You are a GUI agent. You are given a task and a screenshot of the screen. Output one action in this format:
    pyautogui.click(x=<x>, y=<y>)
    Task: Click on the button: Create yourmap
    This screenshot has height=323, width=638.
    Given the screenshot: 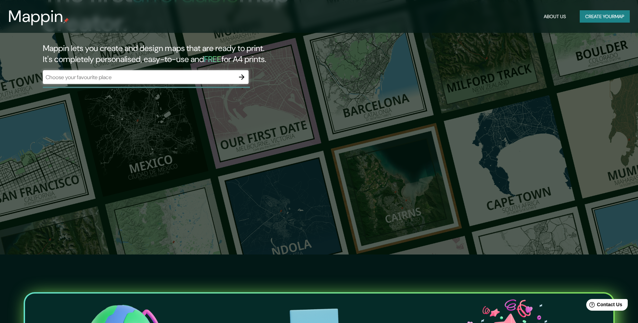 What is the action you would take?
    pyautogui.click(x=604, y=16)
    